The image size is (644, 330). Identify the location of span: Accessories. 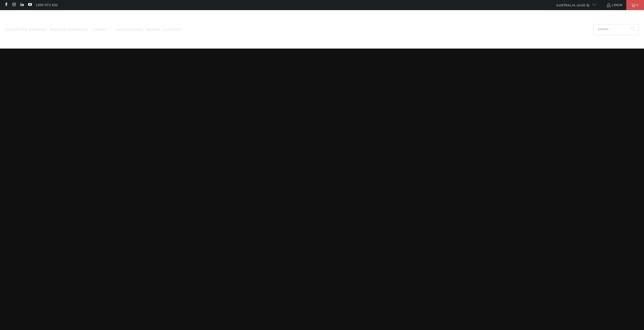
(130, 30).